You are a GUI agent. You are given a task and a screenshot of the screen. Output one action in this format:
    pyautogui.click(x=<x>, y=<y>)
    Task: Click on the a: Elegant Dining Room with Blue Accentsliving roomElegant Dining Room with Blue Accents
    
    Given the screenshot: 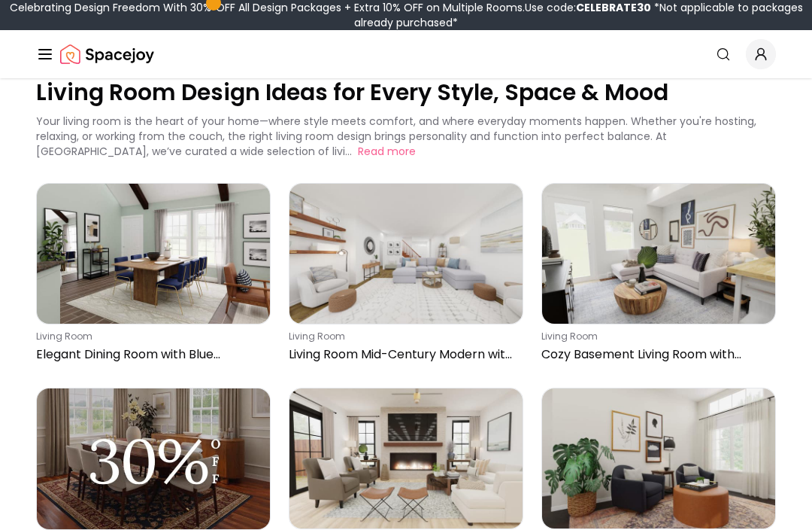 What is the action you would take?
    pyautogui.click(x=153, y=276)
    